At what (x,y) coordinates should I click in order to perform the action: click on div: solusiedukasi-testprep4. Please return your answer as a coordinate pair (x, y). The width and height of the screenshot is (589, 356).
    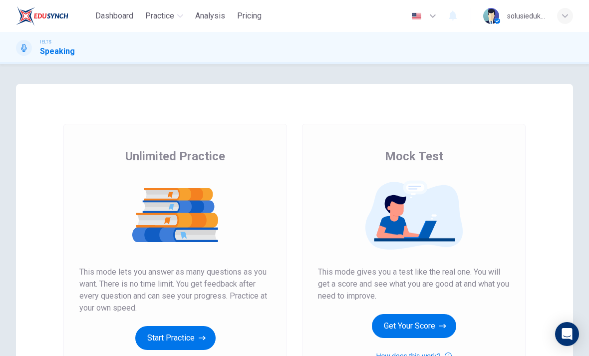
    Looking at the image, I should click on (526, 16).